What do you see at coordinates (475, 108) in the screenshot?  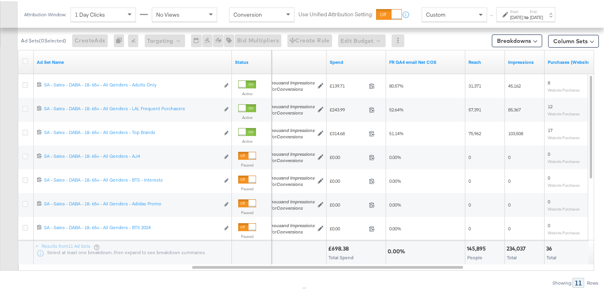 I see `span: 57,391` at bounding box center [475, 108].